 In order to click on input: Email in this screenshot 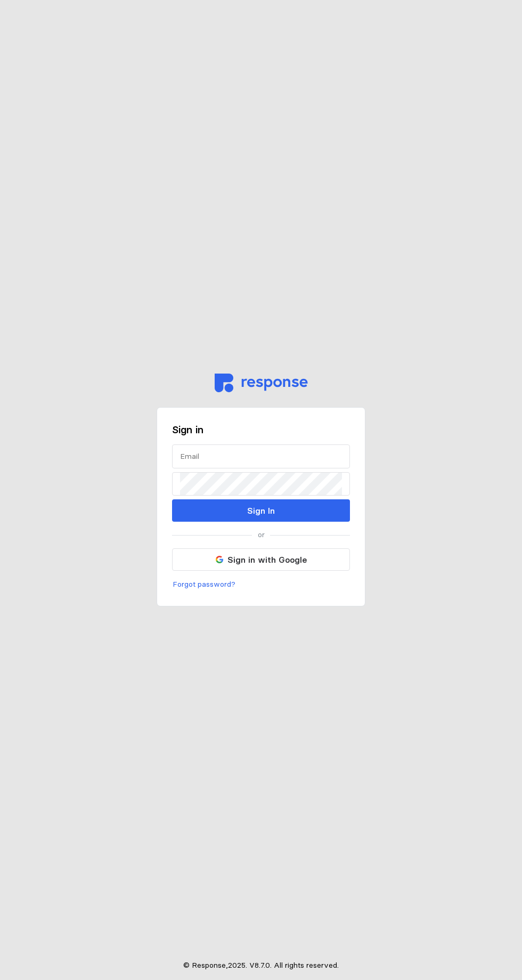, I will do `click(261, 456)`.